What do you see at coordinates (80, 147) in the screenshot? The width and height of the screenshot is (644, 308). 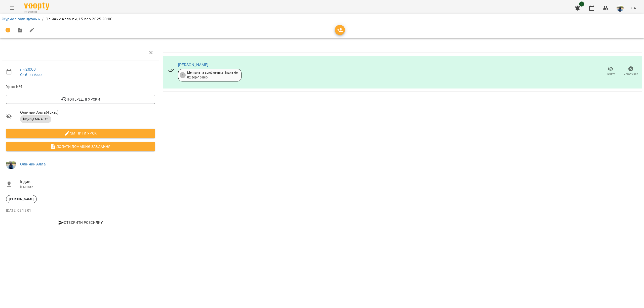 I see `button: Додати домашнє завдання` at bounding box center [80, 147].